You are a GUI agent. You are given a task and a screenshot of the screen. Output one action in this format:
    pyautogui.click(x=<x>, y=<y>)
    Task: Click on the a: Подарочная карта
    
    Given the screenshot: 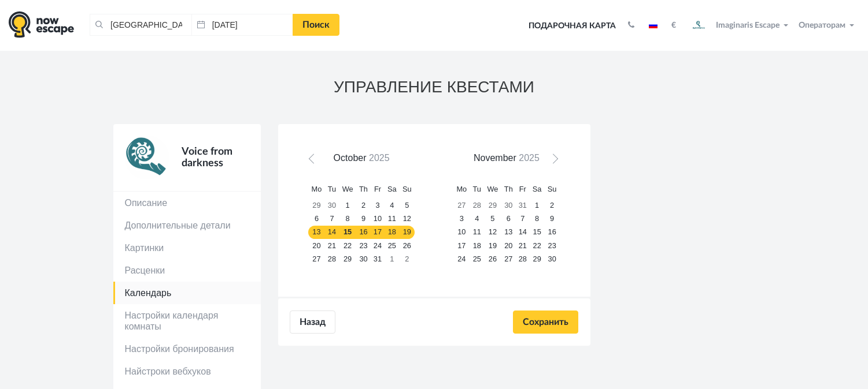 What is the action you would take?
    pyautogui.click(x=571, y=26)
    